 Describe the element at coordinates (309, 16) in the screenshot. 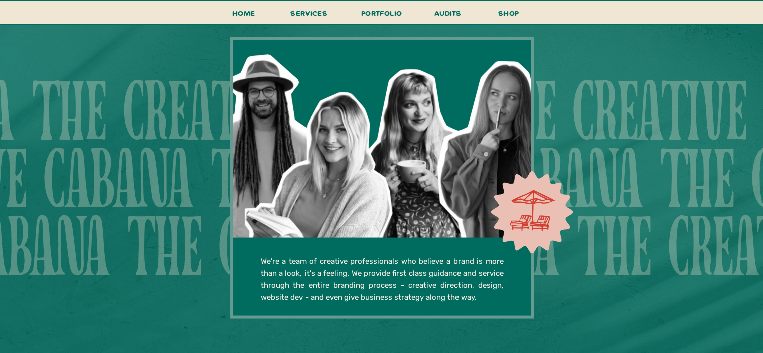

I see `a: services` at that location.